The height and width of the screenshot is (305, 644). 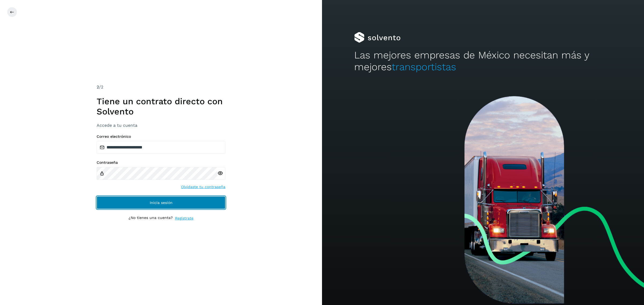 I want to click on span: transportistas, so click(x=424, y=67).